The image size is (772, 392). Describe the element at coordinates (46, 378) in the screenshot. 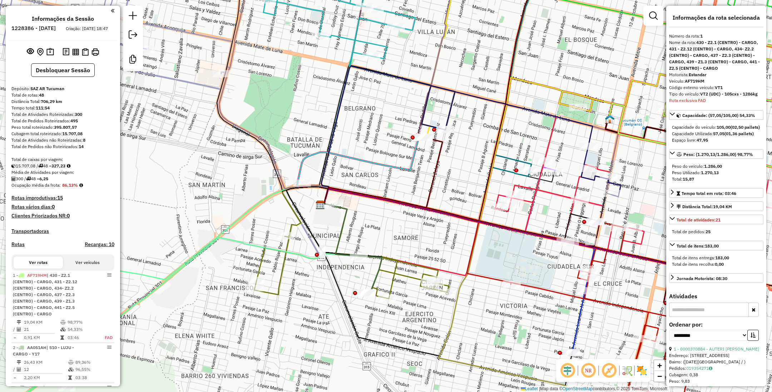

I see `td: 2,20 KM` at that location.